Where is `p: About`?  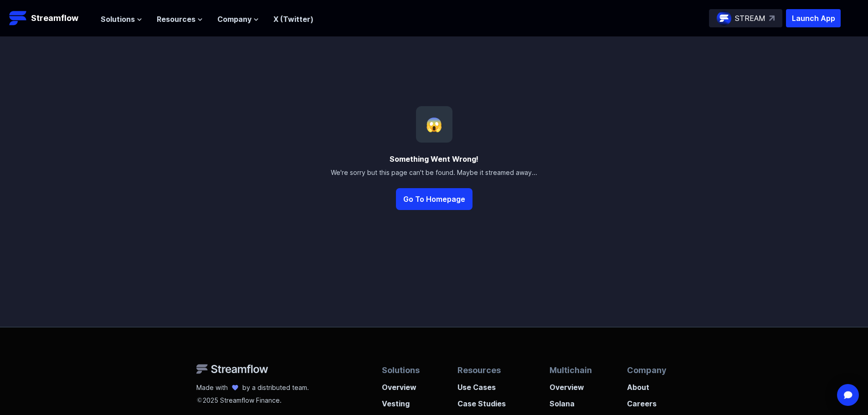 p: About is located at coordinates (650, 385).